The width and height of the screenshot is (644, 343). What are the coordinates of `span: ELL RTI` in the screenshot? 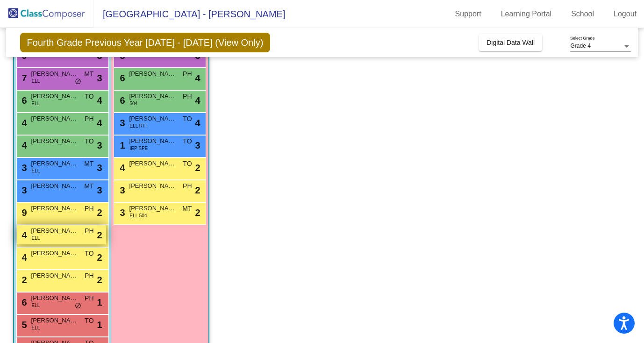 It's located at (138, 126).